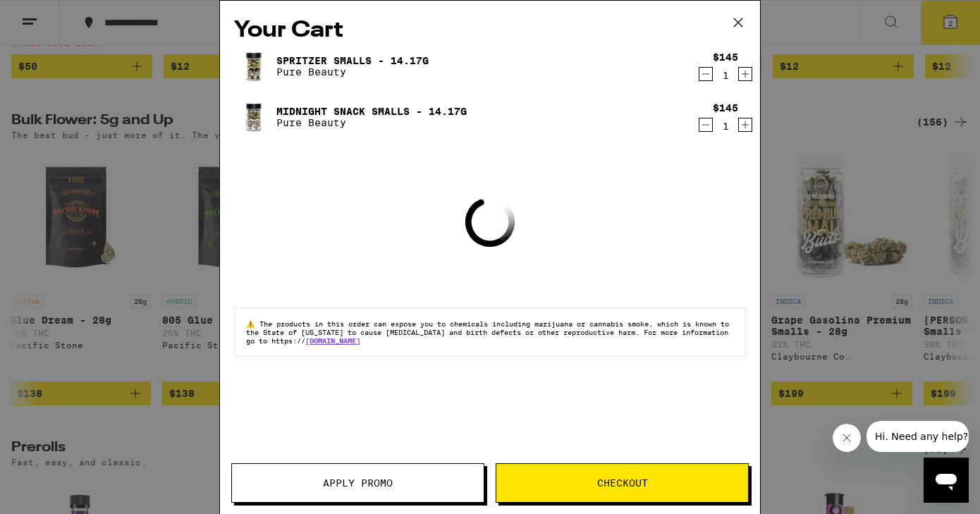 This screenshot has height=514, width=980. I want to click on a: Midnight Snack Smalls - 14.17g, so click(371, 112).